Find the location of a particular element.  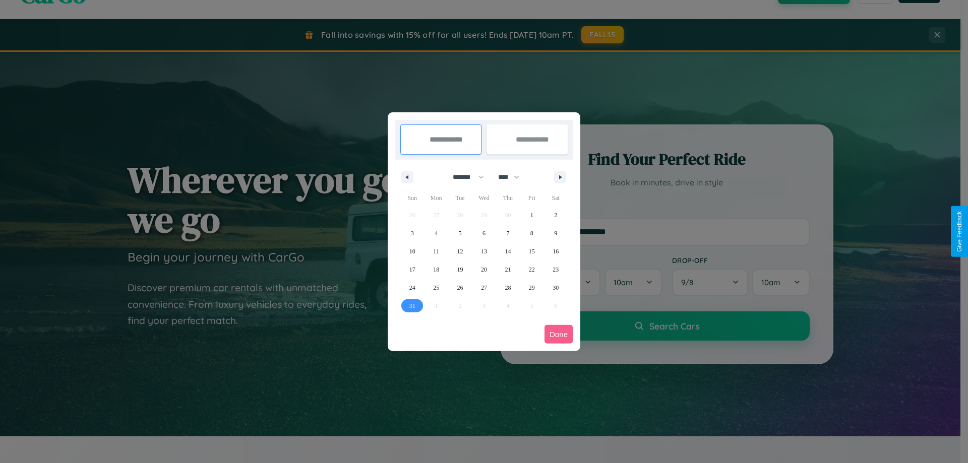

span: 18 is located at coordinates (436, 270).